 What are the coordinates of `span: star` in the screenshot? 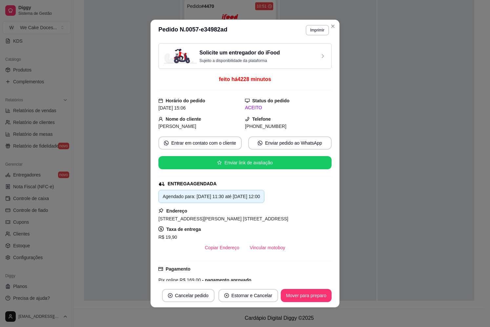 It's located at (219, 163).